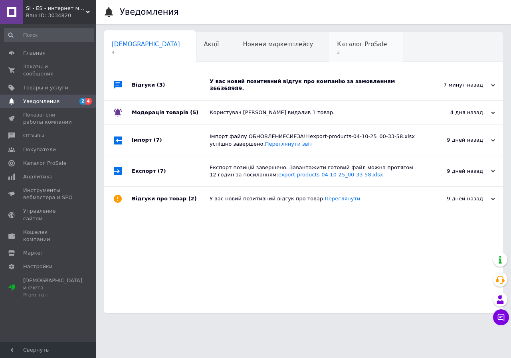 This screenshot has width=511, height=358. I want to click on h1: Уведомления, so click(149, 12).